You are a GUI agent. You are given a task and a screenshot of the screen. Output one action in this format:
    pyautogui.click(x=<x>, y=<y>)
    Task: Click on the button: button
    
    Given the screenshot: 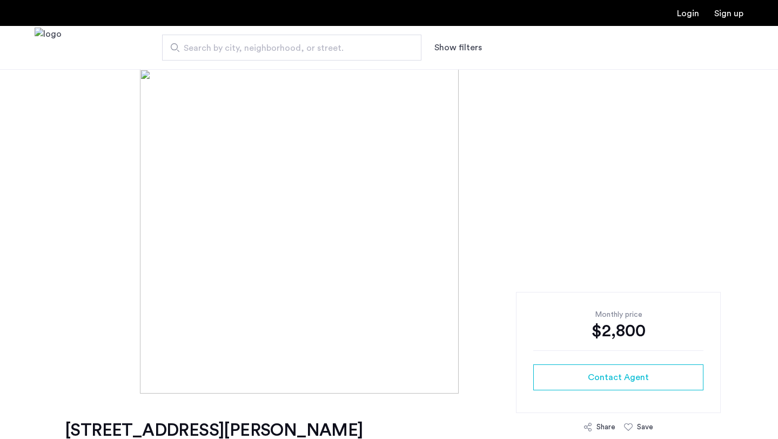 What is the action you would take?
    pyautogui.click(x=618, y=377)
    